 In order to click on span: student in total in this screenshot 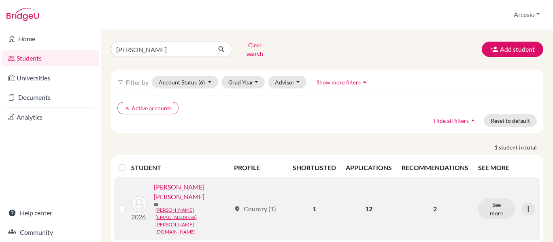, I will do `click(521, 147)`.